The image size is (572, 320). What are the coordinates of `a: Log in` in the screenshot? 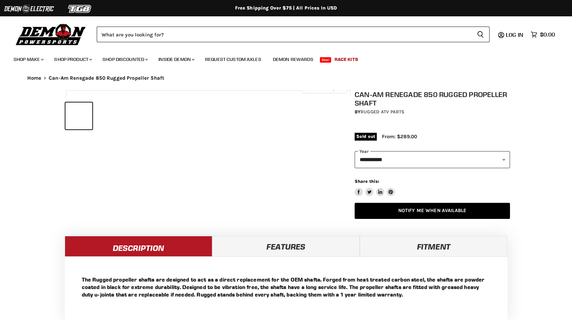 It's located at (515, 35).